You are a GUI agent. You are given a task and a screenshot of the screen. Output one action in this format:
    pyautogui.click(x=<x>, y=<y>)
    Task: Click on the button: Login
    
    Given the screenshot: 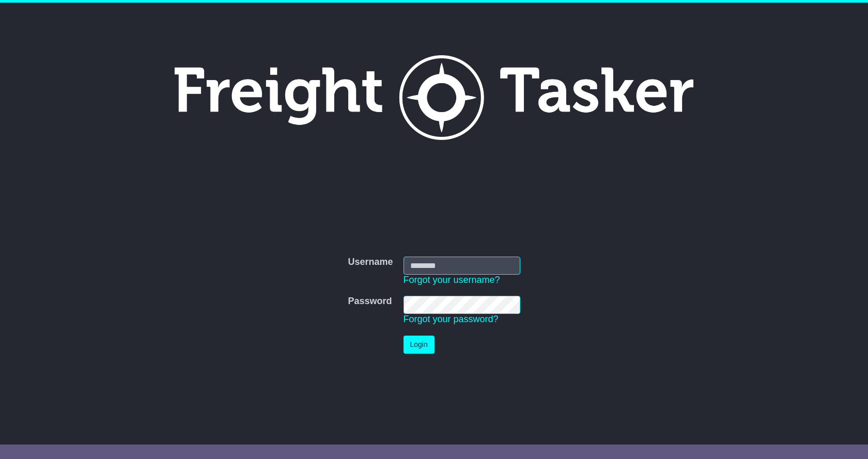 What is the action you would take?
    pyautogui.click(x=419, y=345)
    